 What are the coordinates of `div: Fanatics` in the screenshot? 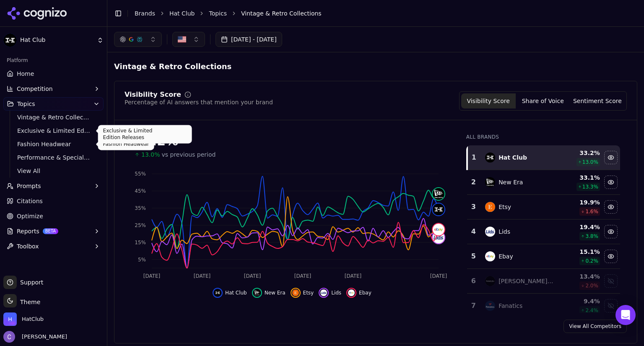 It's located at (510, 306).